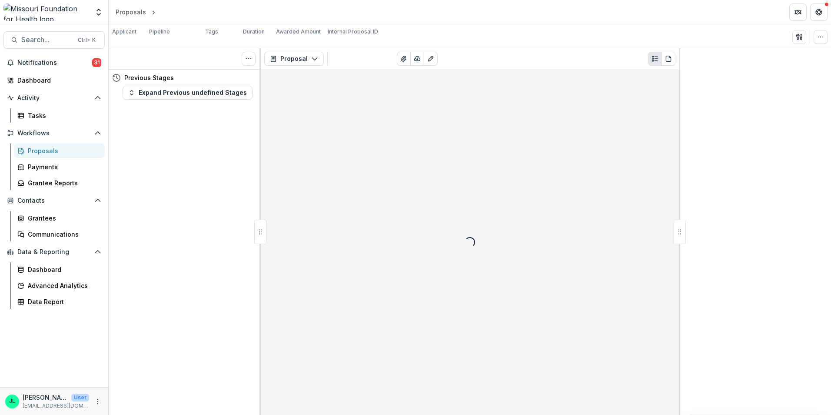 The image size is (831, 415). What do you see at coordinates (59, 183) in the screenshot?
I see `a: Grantee Reports` at bounding box center [59, 183].